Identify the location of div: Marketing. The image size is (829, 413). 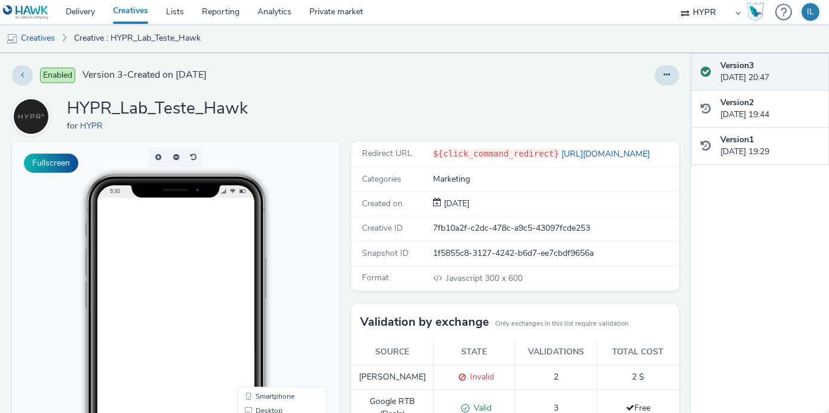
(555, 179).